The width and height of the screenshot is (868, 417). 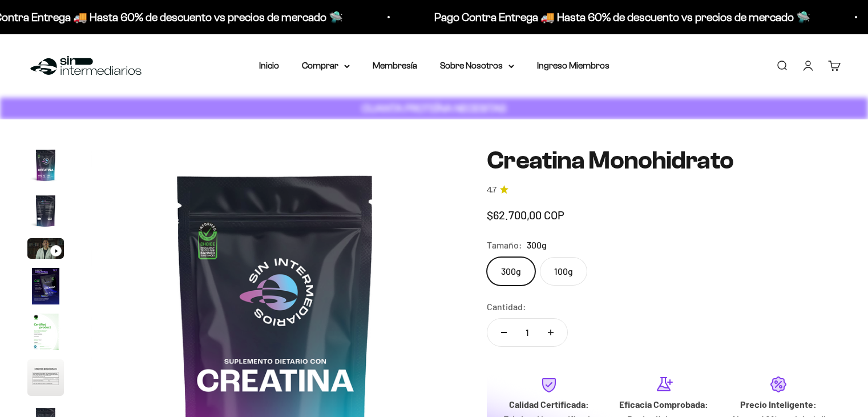 I want to click on a: Ingreso Miembros, so click(x=573, y=65).